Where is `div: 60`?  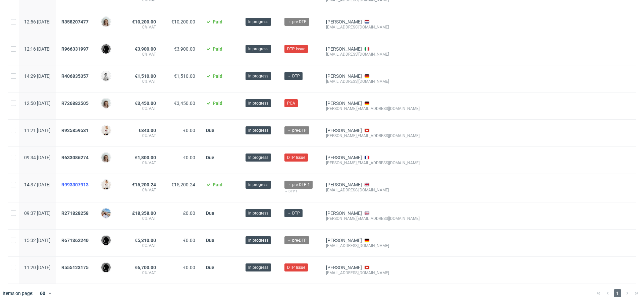 div: 60 is located at coordinates (42, 293).